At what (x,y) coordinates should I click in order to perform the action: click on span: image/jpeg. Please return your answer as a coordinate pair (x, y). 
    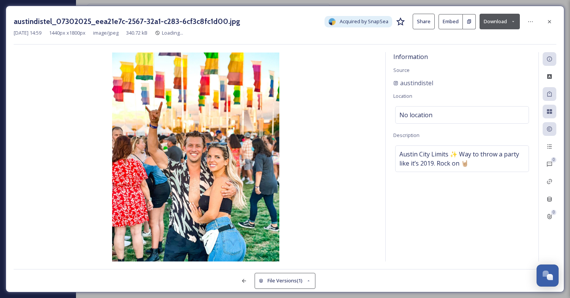
    Looking at the image, I should click on (106, 33).